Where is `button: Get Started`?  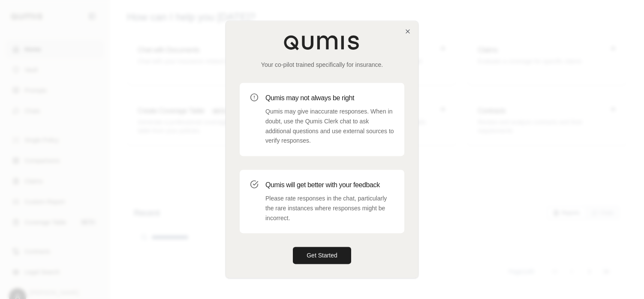
button: Get Started is located at coordinates (322, 255).